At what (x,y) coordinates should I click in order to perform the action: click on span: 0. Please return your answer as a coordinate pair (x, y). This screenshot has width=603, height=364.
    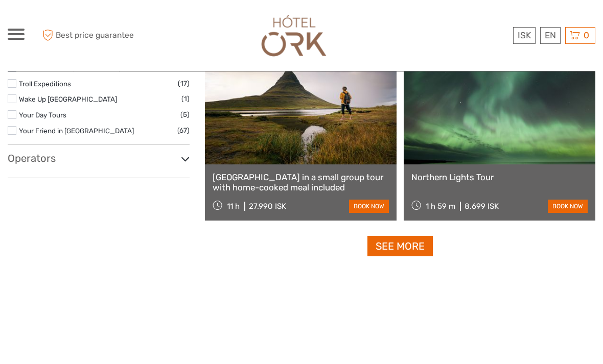
    Looking at the image, I should click on (586, 36).